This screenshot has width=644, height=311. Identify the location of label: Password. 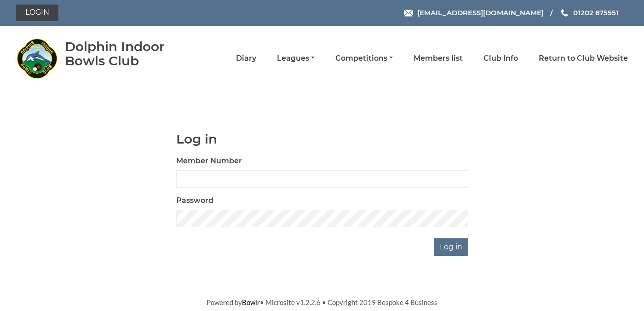
(194, 201).